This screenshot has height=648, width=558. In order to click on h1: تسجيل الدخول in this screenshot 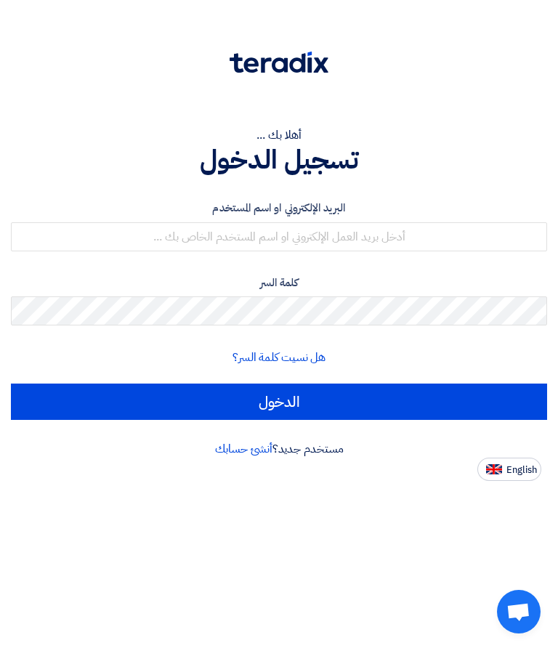, I will do `click(279, 160)`.